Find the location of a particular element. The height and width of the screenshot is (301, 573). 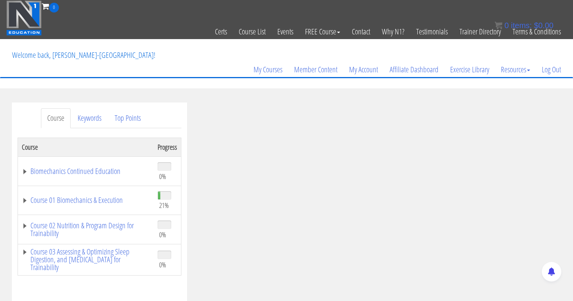

a: FREE Course is located at coordinates (323, 32).